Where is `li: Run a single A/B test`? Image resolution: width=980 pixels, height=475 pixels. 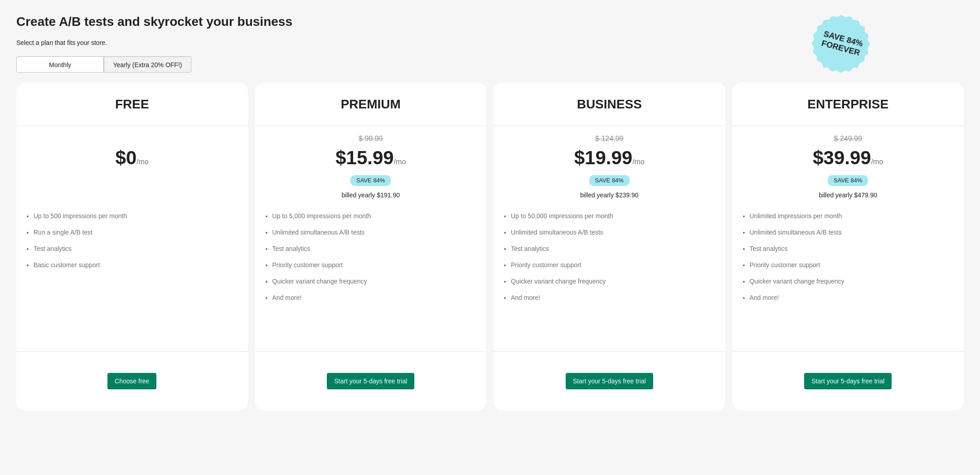
li: Run a single A/B test is located at coordinates (136, 232).